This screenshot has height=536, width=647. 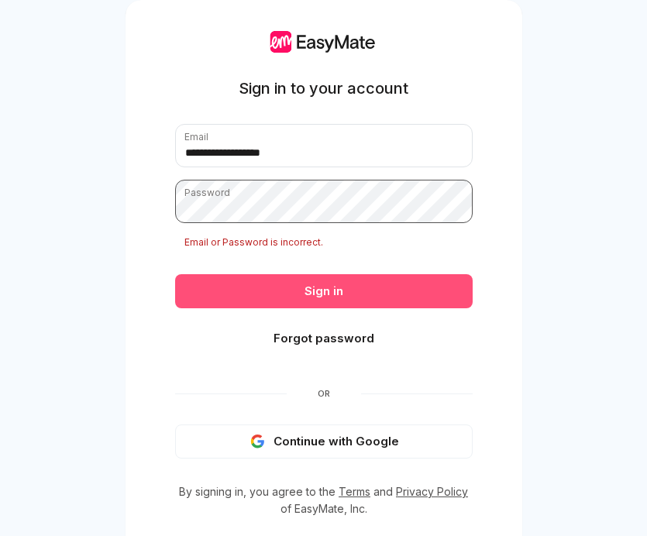 What do you see at coordinates (324, 442) in the screenshot?
I see `button: Continue with Google` at bounding box center [324, 442].